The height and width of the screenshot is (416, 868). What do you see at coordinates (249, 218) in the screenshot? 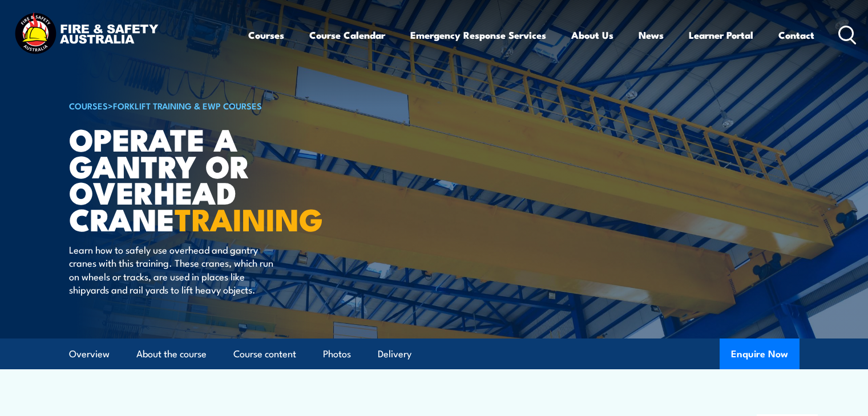
I see `strong: TRAINING` at bounding box center [249, 218].